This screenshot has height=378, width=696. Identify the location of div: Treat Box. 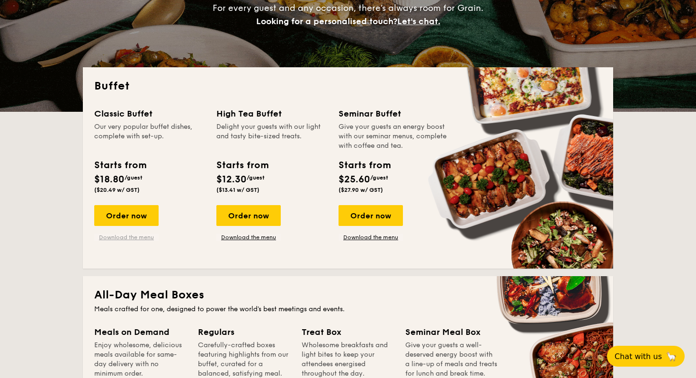
(348, 332).